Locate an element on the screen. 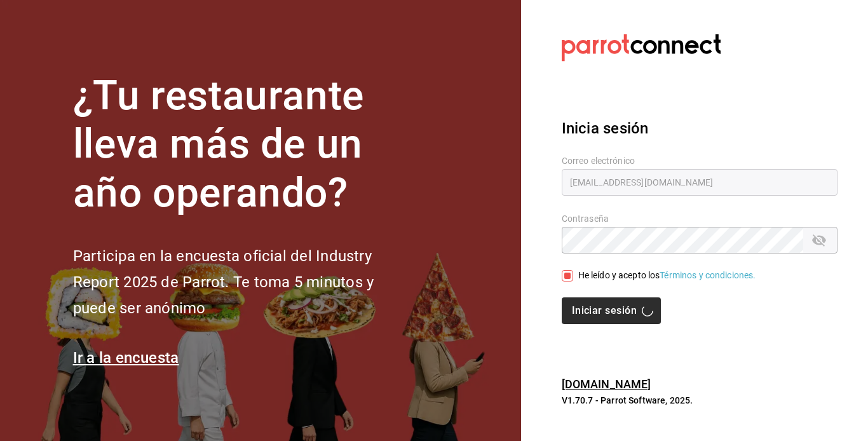  h3: Inicia sesión is located at coordinates (699, 128).